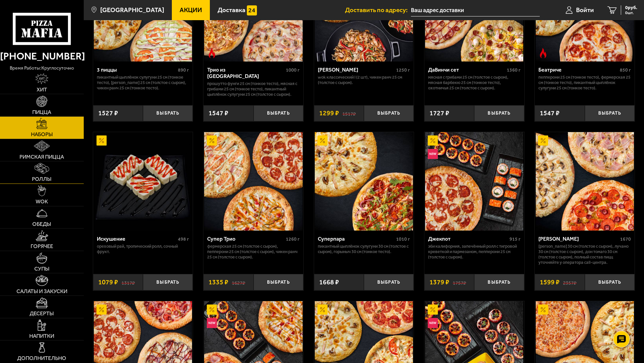 The width and height of the screenshot is (644, 363). I want to click on img: Джекпот, so click(474, 182).